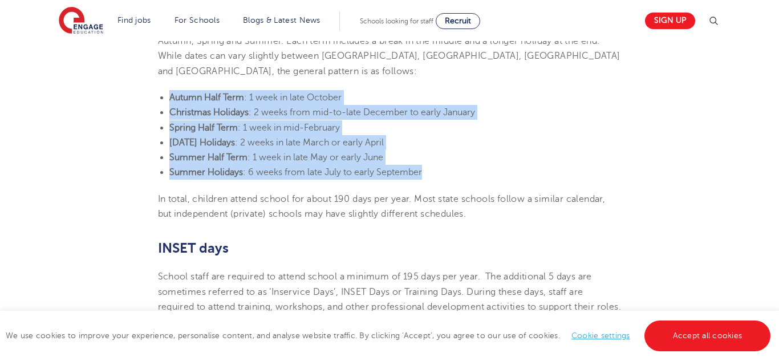 The height and width of the screenshot is (361, 779). Describe the element at coordinates (390, 299) in the screenshot. I see `span: School staff are required to attend school a minimum of 195 days per year. The additional 5 days ...` at that location.